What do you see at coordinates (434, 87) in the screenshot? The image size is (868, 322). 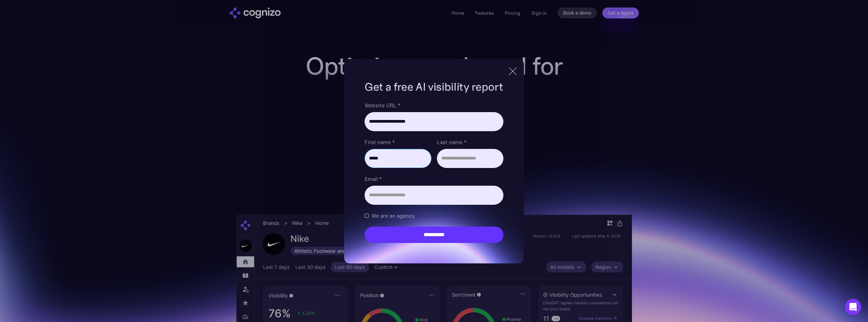 I see `h1: Get a free AI visibility report` at bounding box center [434, 87].